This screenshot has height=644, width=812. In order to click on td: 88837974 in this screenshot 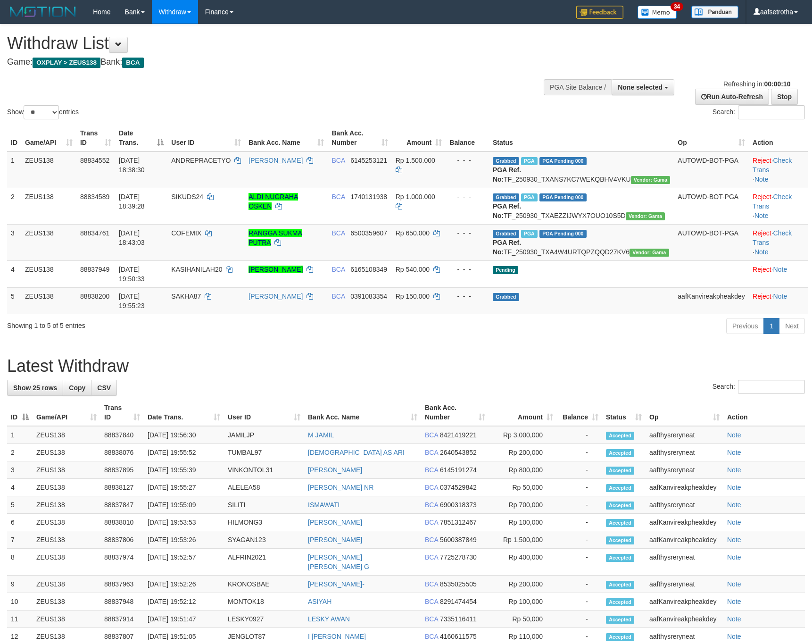, I will do `click(122, 562)`.